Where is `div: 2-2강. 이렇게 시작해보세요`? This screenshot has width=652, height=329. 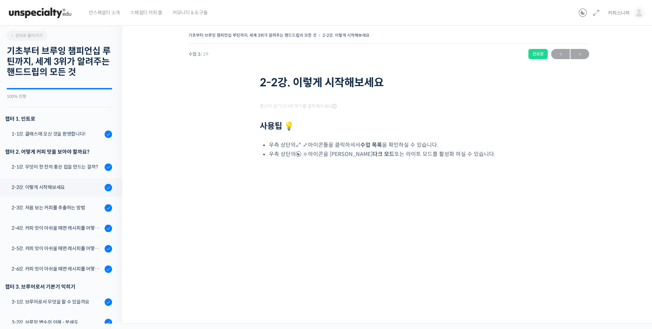 div: 2-2강. 이렇게 시작해보세요 is located at coordinates (57, 187).